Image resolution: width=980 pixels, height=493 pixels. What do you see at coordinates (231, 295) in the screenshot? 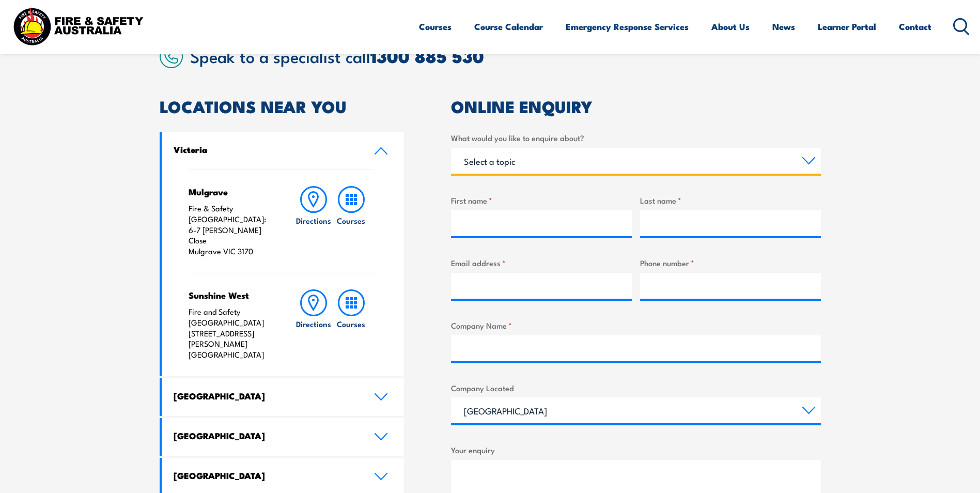
I see `h4: Sunshine West` at bounding box center [231, 295].